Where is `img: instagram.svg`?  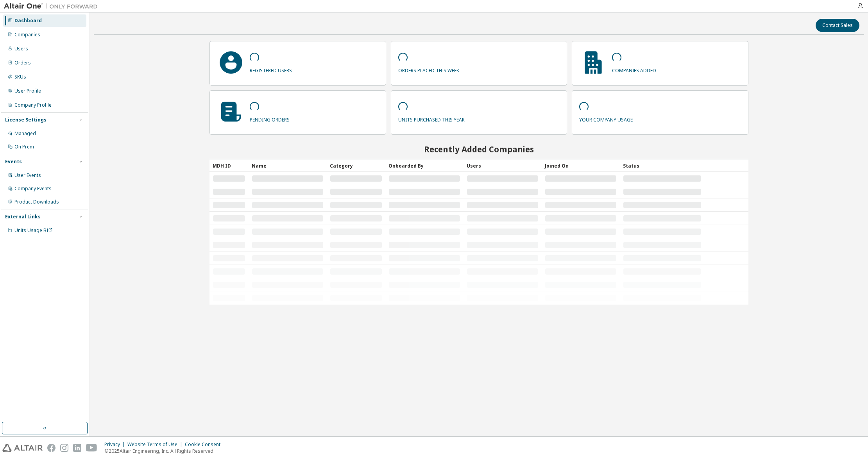
img: instagram.svg is located at coordinates (64, 448).